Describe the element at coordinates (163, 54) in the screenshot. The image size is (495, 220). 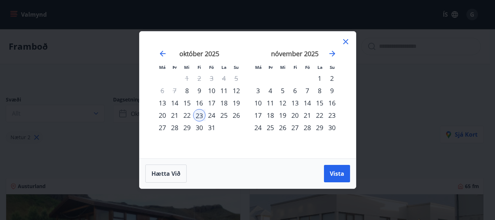
I see `div: Move backward to switch to the previous month.` at that location.